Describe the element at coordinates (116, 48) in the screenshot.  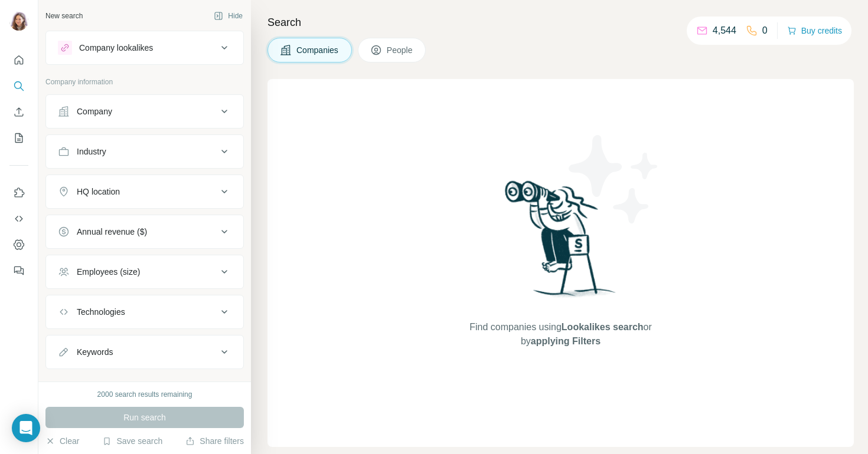
I see `div: Company lookalikes` at that location.